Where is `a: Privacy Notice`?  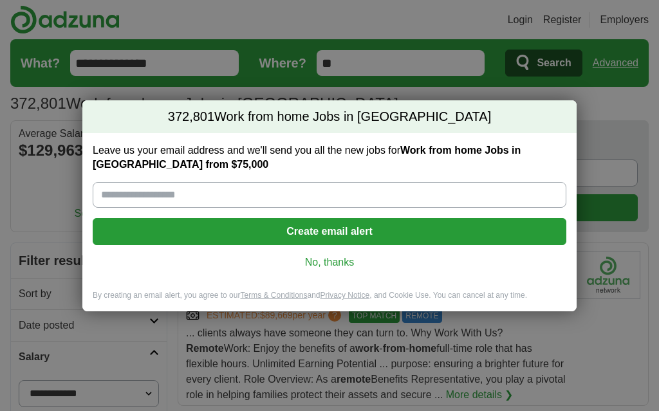 a: Privacy Notice is located at coordinates (345, 295).